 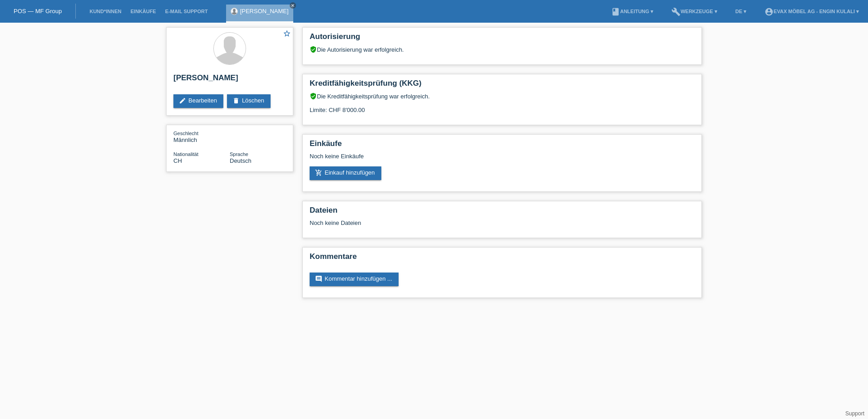 What do you see at coordinates (812, 11) in the screenshot?
I see `a: account_circleEVAX Möbel AG - Engin Kulali ▾` at bounding box center [812, 11].